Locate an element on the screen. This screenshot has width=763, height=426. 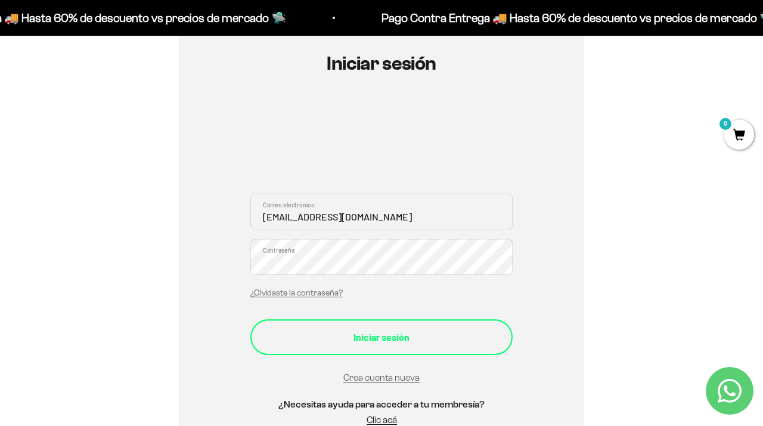
h1: Iniciar sesión is located at coordinates (381, 63).